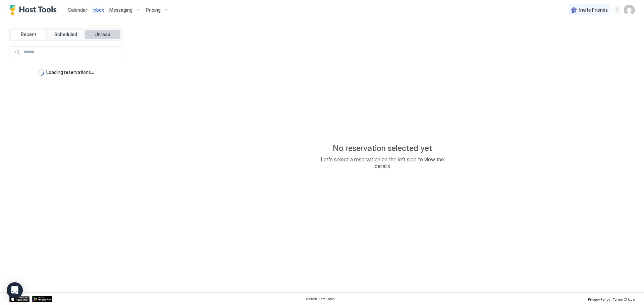 The height and width of the screenshot is (305, 644). Describe the element at coordinates (19, 299) in the screenshot. I see `div: App Store` at that location.